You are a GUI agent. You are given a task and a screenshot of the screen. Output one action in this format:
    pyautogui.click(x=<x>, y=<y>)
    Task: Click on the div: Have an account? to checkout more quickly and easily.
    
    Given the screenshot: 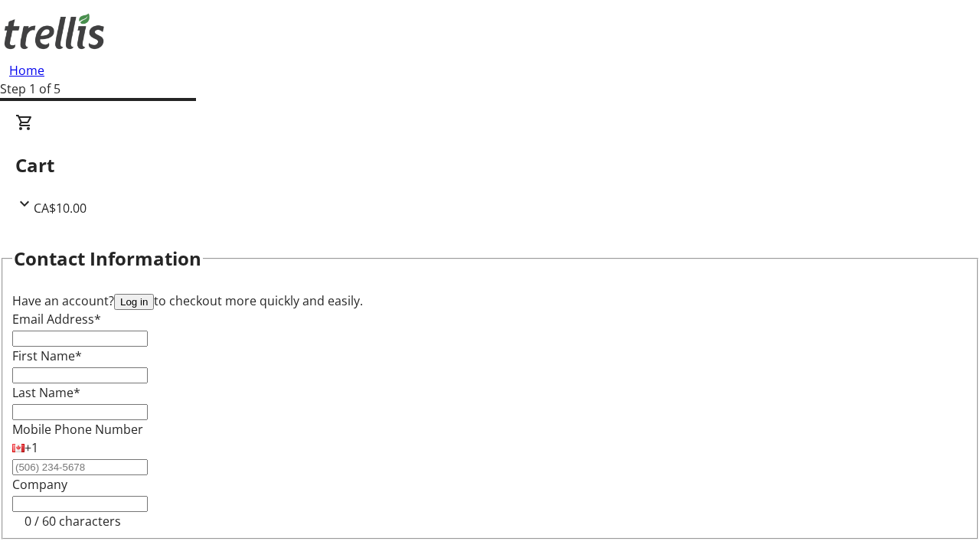 What is the action you would take?
    pyautogui.click(x=490, y=301)
    